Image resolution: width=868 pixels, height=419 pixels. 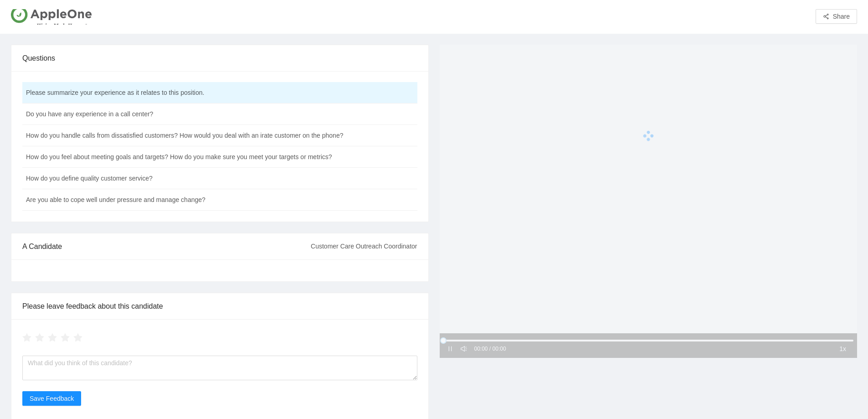 What do you see at coordinates (836, 17) in the screenshot?
I see `button: share-altShare` at bounding box center [836, 17].